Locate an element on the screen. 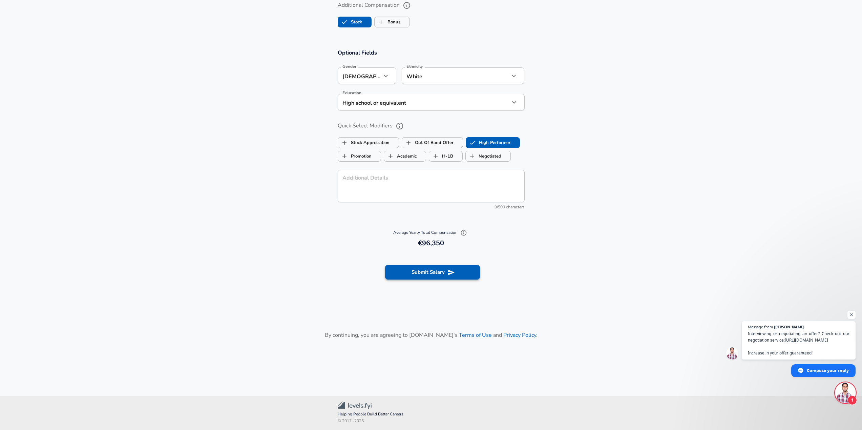 This screenshot has height=430, width=862. span: © 2017 - 2025 is located at coordinates (431, 421).